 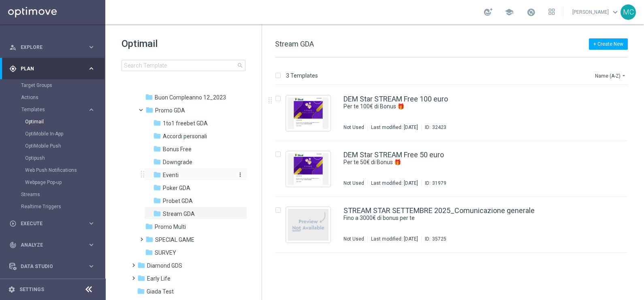 What do you see at coordinates (52, 245) in the screenshot?
I see `button: track_changes Analyze keyboard_arrow_right` at bounding box center [52, 245].